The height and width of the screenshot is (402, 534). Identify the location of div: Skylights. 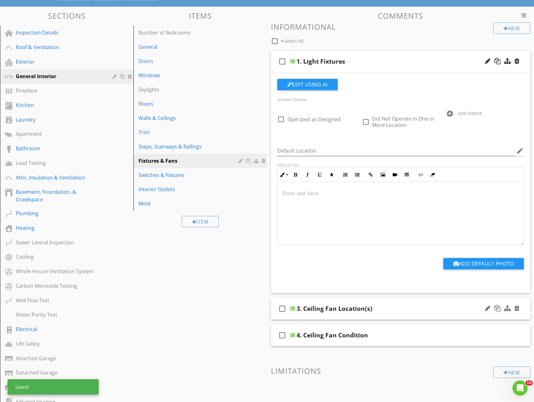
(189, 89).